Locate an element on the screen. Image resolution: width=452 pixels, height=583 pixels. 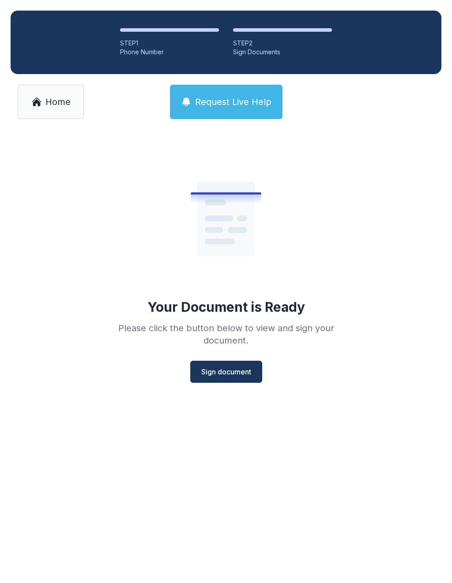
span: Sign document is located at coordinates (226, 372).